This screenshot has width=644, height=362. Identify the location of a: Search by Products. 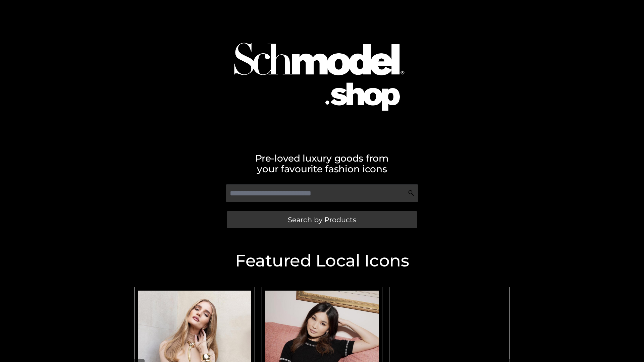
(322, 220).